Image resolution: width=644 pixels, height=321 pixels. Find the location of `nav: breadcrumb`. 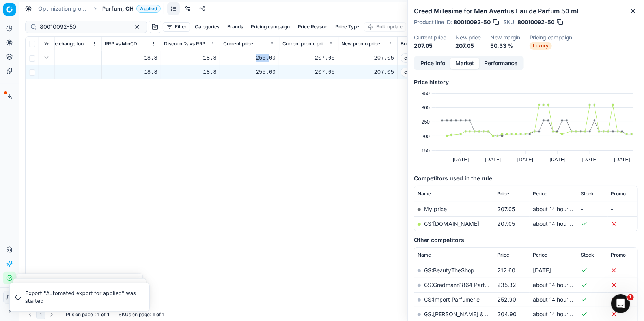

nav: breadcrumb is located at coordinates (99, 9).